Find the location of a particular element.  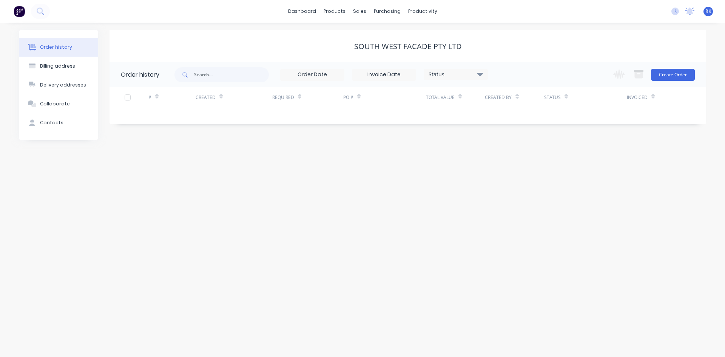

input: Invoice Date is located at coordinates (384, 75).